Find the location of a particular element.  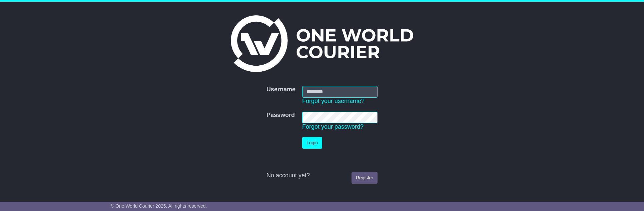

button: Login is located at coordinates (312, 143).